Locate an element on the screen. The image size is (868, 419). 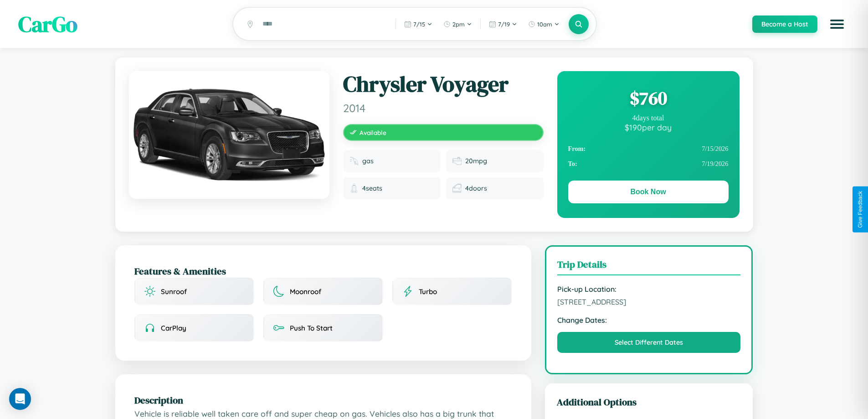
strong: Change Dates: is located at coordinates (649, 320).